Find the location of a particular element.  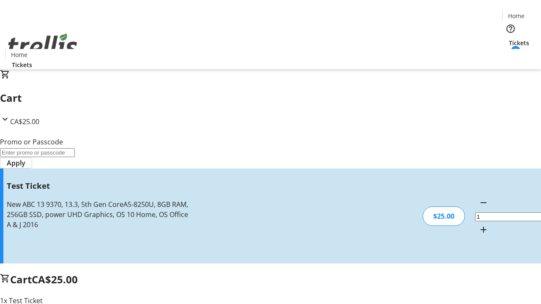

button: Increment by one is located at coordinates (483, 230).